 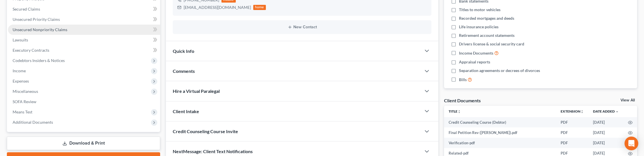 What do you see at coordinates (463, 100) in the screenshot?
I see `div: Client Documents` at bounding box center [463, 100].